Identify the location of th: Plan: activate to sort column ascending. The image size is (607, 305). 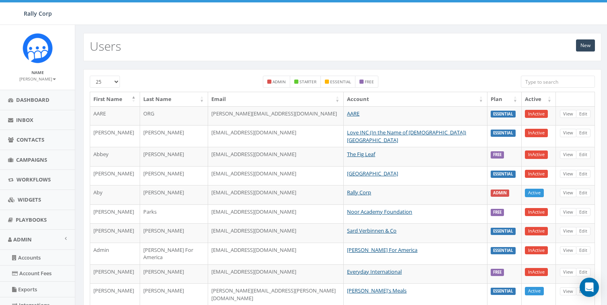
(505, 99).